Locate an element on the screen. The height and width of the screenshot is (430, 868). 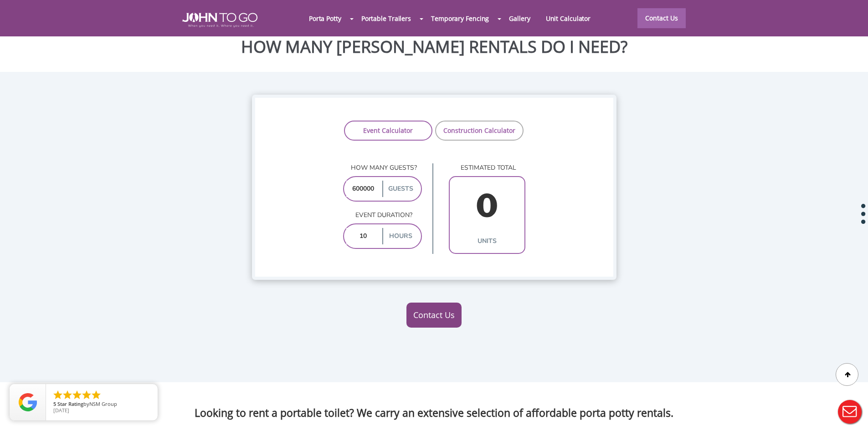
span: 5 is located at coordinates (55, 404).